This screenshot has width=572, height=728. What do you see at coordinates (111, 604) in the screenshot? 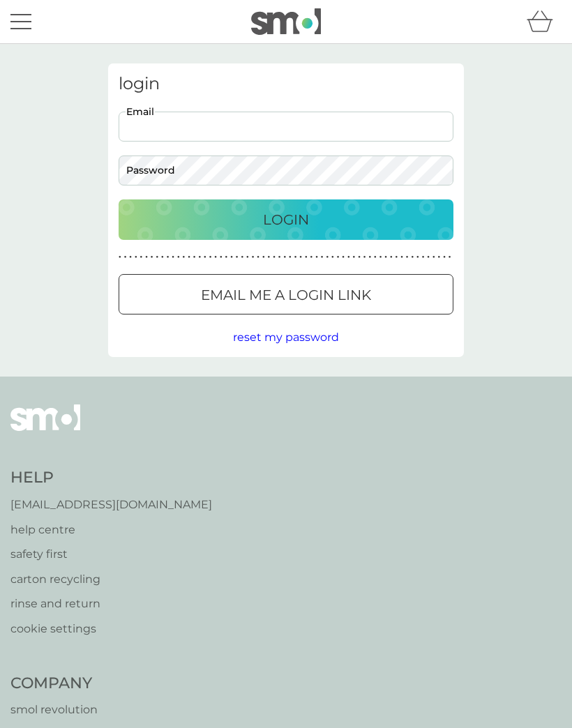
I see `a: rinse and return` at bounding box center [111, 604].